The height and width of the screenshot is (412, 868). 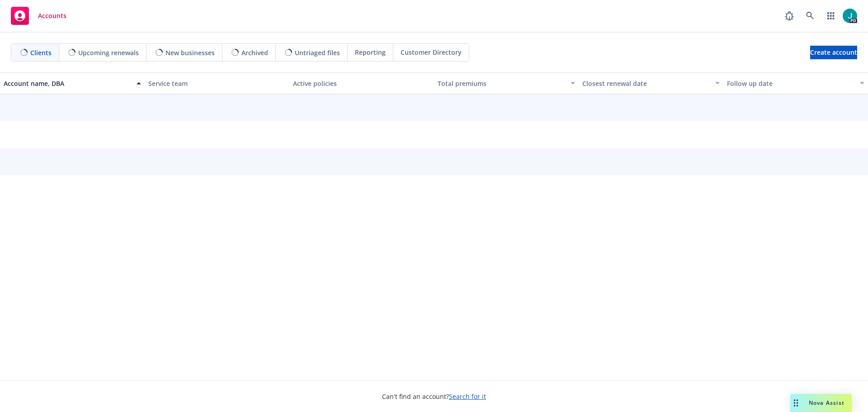 I want to click on a: Report a Bug, so click(x=790, y=16).